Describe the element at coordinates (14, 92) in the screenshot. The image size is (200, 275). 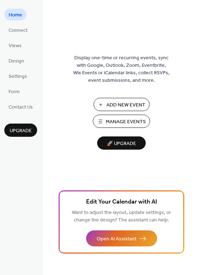
I see `span: Form` at that location.